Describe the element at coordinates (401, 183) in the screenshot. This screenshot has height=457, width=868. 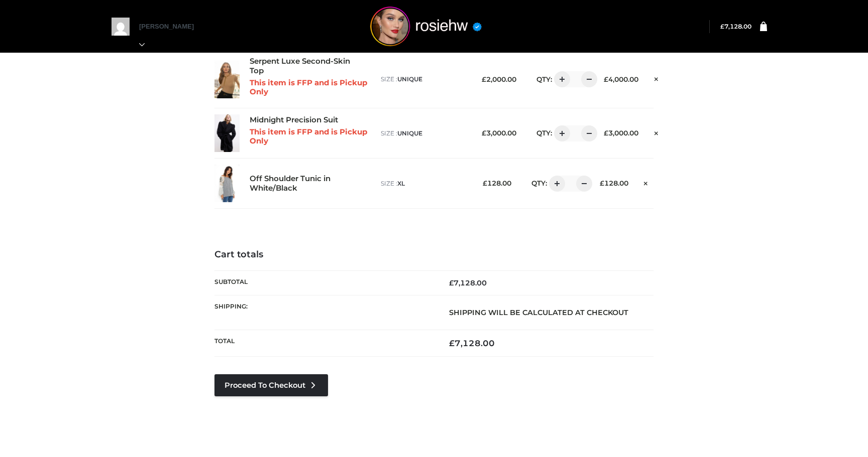
I see `span: XL` at that location.